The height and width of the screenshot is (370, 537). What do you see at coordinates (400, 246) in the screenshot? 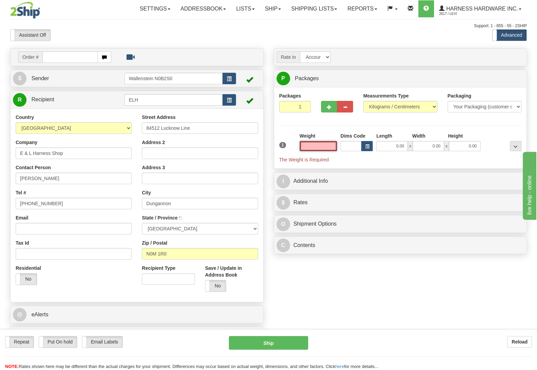
I see `a: CContents` at bounding box center [400, 246].